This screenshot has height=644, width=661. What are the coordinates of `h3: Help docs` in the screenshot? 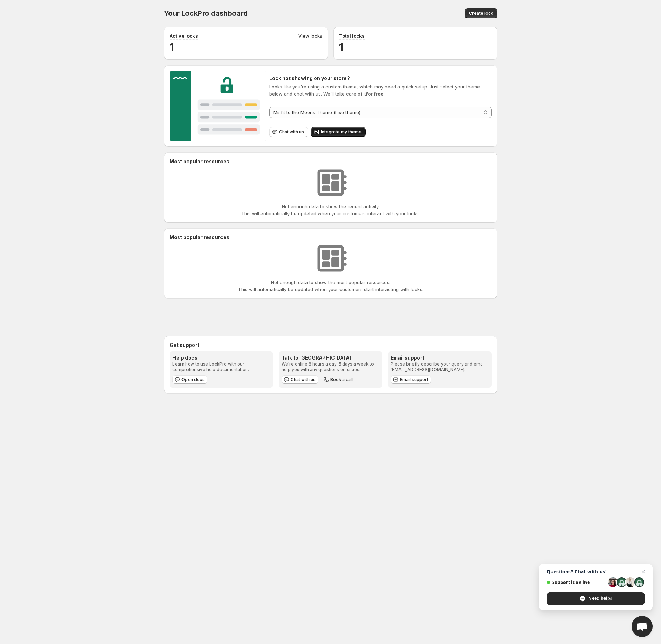 It's located at (221, 358).